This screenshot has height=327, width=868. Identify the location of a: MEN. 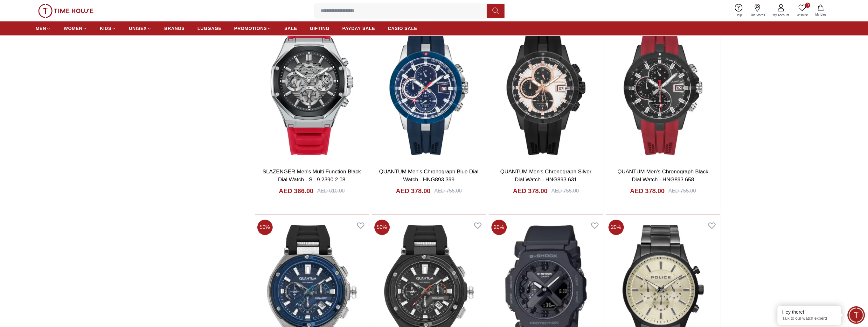
(43, 29).